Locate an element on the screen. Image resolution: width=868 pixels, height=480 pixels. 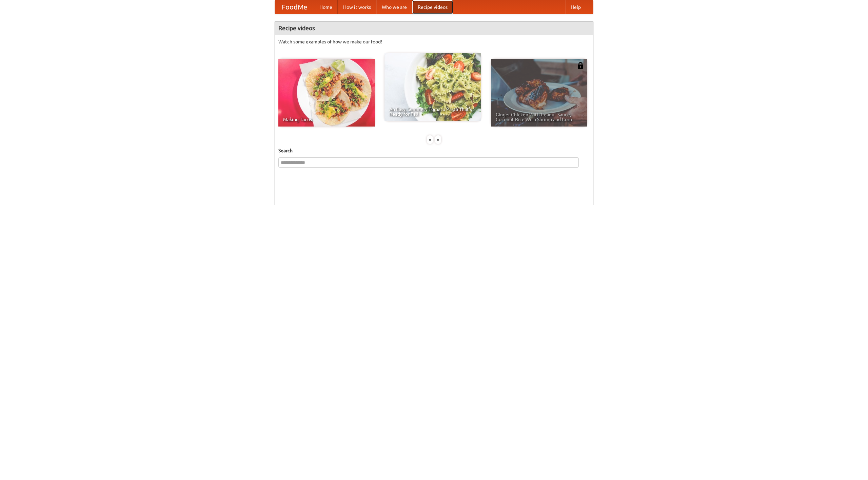
a: Making Tacos is located at coordinates (326, 93).